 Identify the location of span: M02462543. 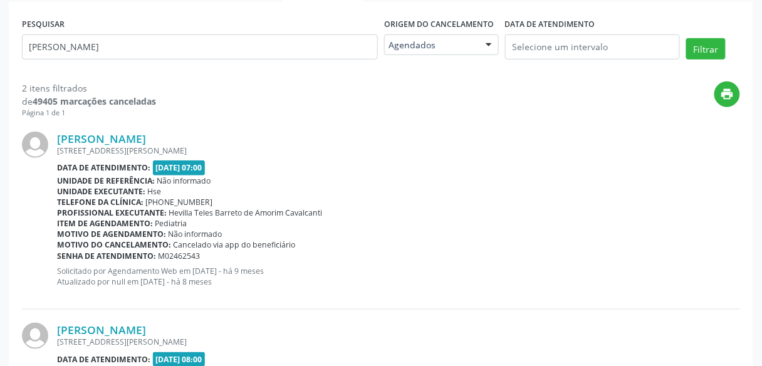
(179, 256).